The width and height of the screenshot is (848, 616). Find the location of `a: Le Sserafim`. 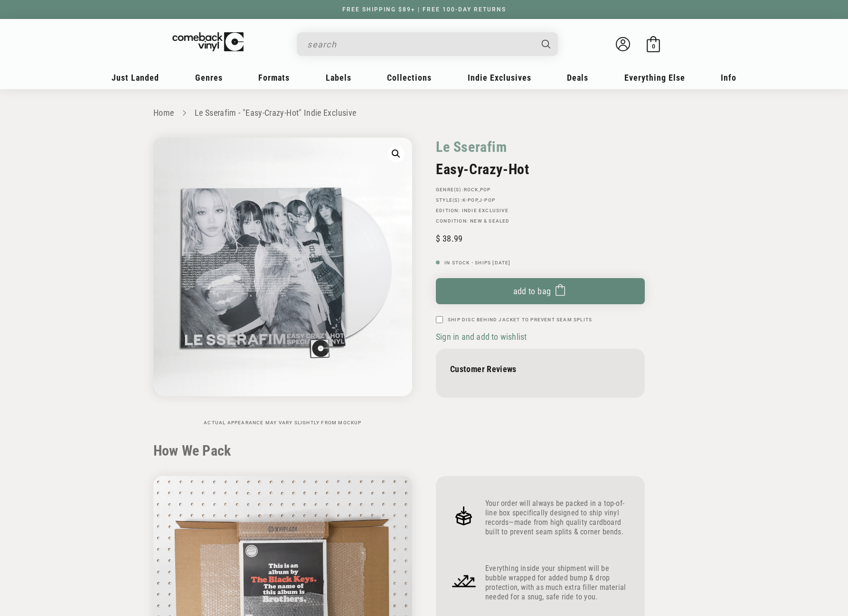

a: Le Sserafim is located at coordinates (471, 146).